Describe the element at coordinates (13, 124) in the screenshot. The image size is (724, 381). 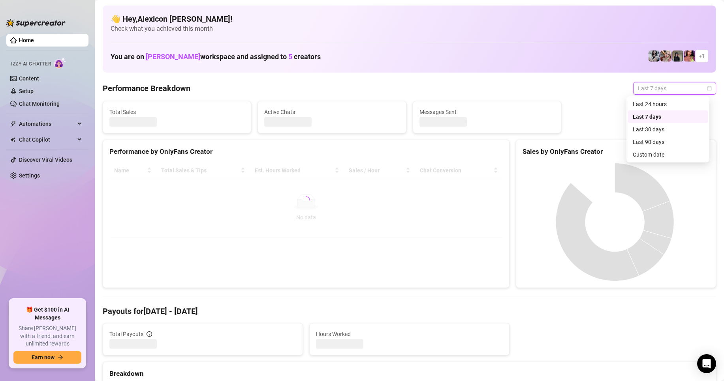
I see `span: thunderbolt` at that location.